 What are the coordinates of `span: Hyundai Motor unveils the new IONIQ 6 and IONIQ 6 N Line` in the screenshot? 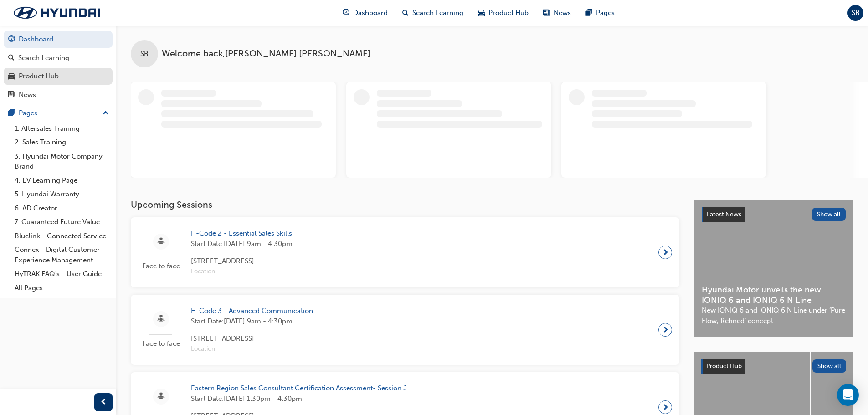 It's located at (774, 295).